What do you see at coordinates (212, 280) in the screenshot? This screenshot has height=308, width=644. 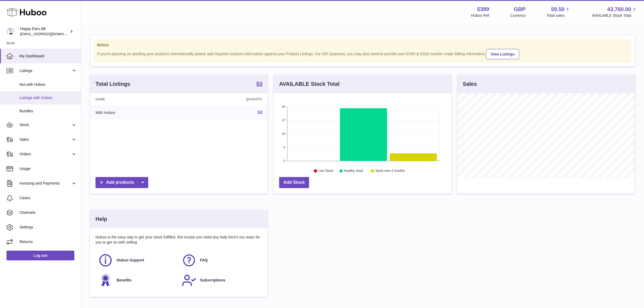 I see `span: Subscriptions` at bounding box center [212, 280].